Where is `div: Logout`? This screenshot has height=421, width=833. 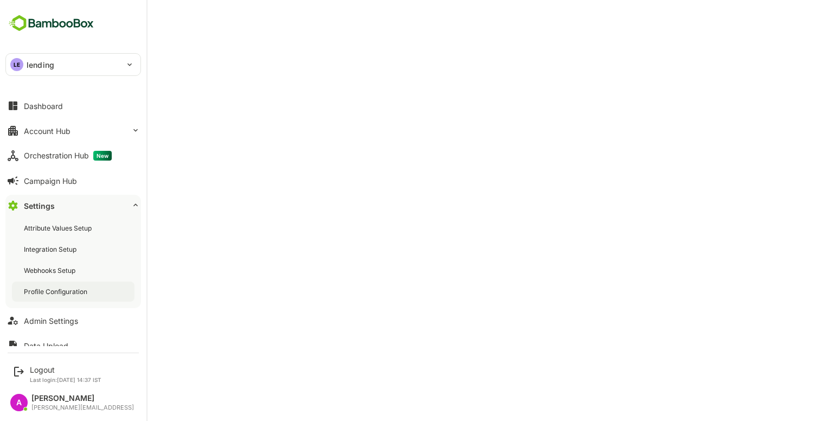
div: Logout is located at coordinates (66, 369).